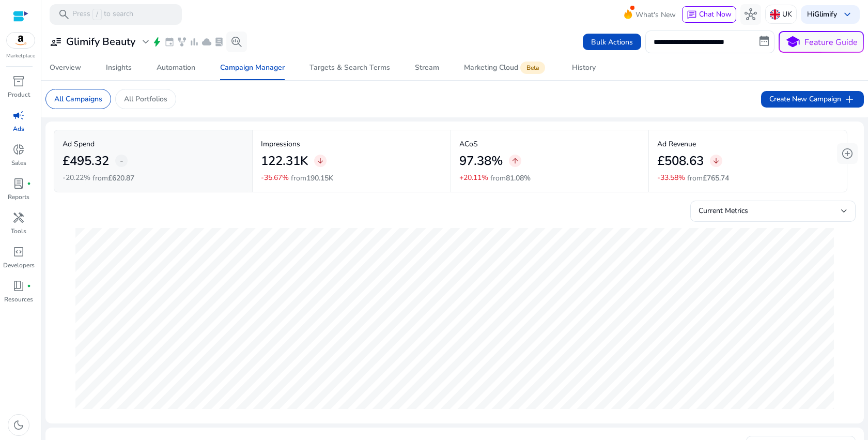 The width and height of the screenshot is (868, 440). What do you see at coordinates (847, 14) in the screenshot?
I see `span: keyboard_arrow_down` at bounding box center [847, 14].